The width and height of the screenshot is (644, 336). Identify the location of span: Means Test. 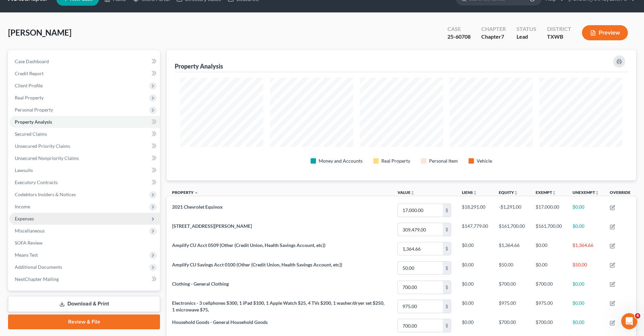
(26, 254).